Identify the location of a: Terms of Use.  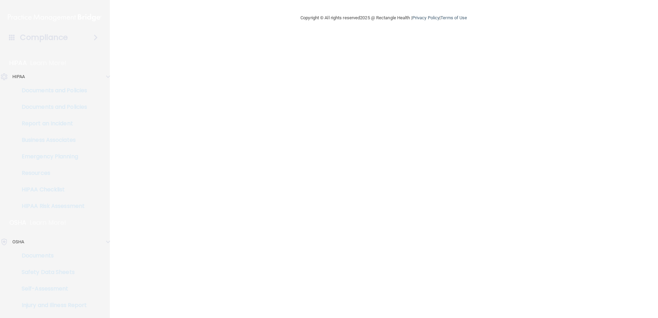
(454, 18).